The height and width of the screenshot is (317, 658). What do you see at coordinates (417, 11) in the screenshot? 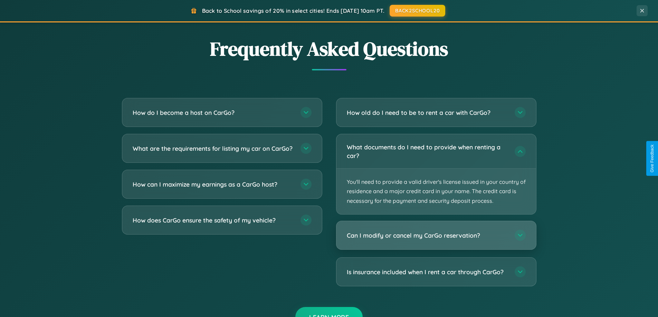
I see `button: BACK2SCHOOL20` at bounding box center [417, 11].